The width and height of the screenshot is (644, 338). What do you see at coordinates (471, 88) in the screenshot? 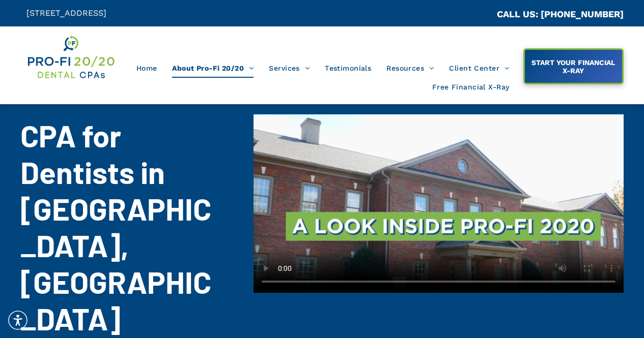
I see `a: Free Financial X-Ray` at bounding box center [471, 88].